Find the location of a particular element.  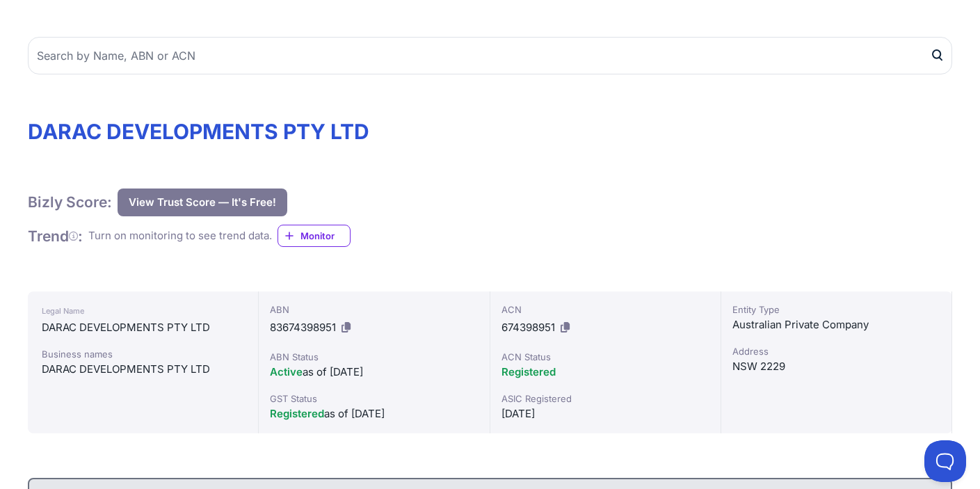

div: ACN is located at coordinates (605, 310).